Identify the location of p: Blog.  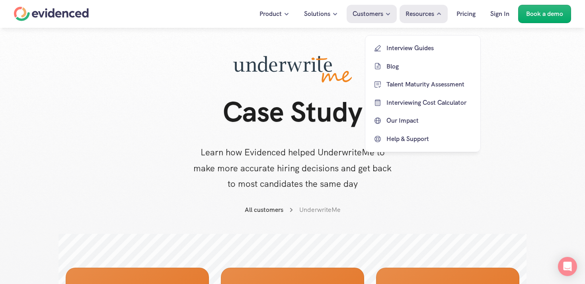
(429, 66).